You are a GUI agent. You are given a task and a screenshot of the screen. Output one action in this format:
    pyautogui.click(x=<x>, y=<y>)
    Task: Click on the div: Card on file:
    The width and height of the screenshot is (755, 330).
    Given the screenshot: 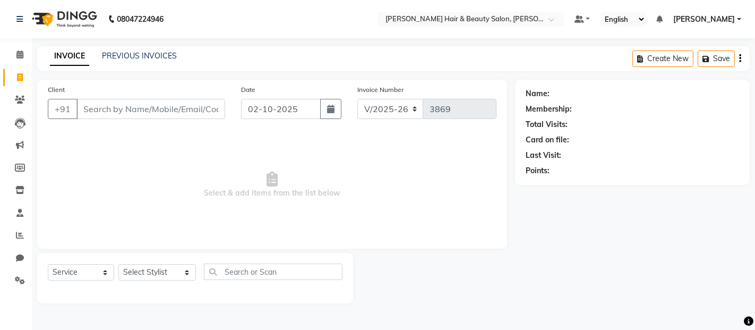 What is the action you would take?
    pyautogui.click(x=548, y=140)
    